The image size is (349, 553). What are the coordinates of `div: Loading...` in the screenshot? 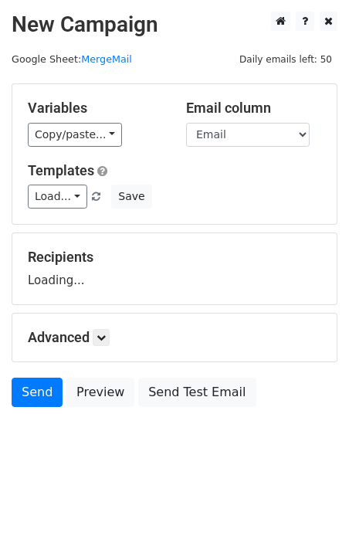 It's located at (174, 269).